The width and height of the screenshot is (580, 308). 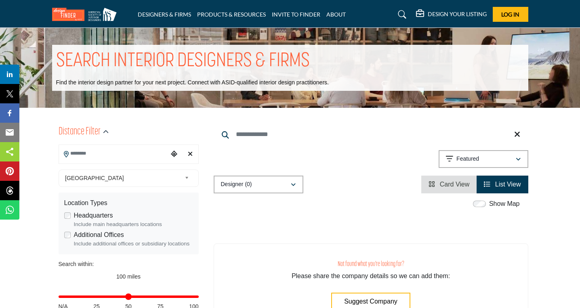 I want to click on a: PRODUCTS & RESOURCES, so click(x=231, y=14).